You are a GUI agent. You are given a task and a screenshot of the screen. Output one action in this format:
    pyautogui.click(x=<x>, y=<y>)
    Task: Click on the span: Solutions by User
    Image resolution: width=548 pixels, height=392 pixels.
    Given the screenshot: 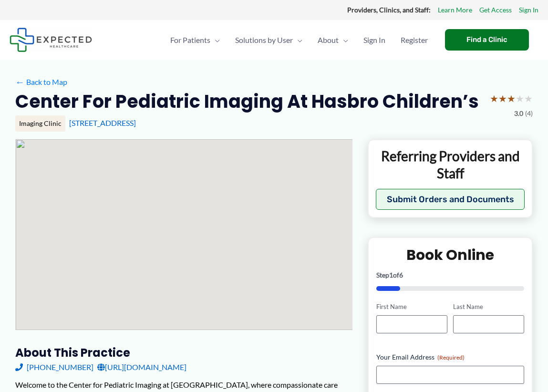 What is the action you would take?
    pyautogui.click(x=264, y=40)
    